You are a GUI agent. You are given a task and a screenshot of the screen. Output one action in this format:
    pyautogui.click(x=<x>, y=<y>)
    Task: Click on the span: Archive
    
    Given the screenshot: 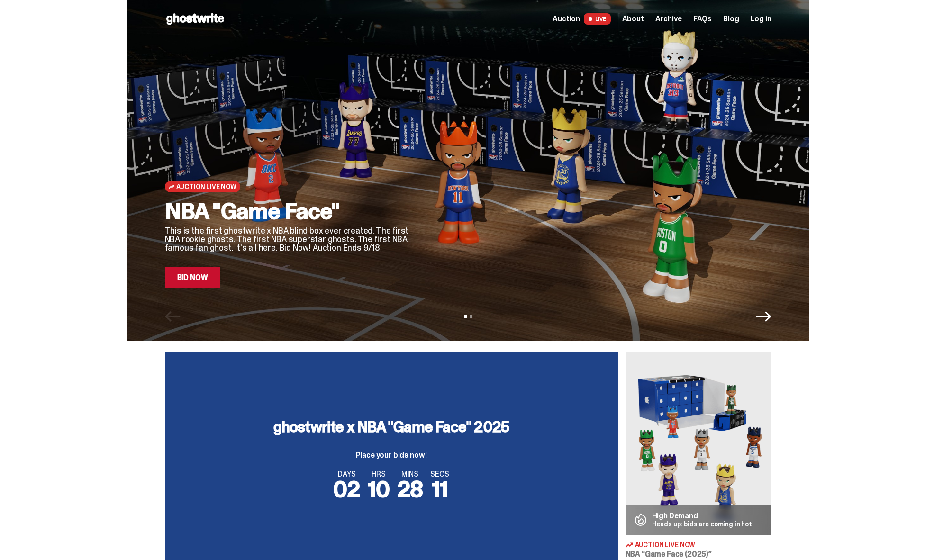 What is the action you would take?
    pyautogui.click(x=668, y=19)
    